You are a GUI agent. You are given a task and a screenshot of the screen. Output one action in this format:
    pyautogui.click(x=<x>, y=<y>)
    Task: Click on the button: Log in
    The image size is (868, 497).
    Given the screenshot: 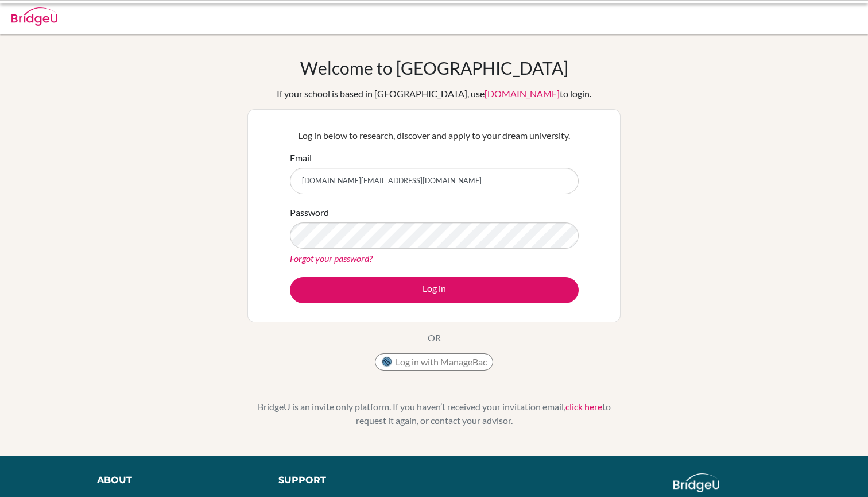 What is the action you would take?
    pyautogui.click(x=434, y=290)
    